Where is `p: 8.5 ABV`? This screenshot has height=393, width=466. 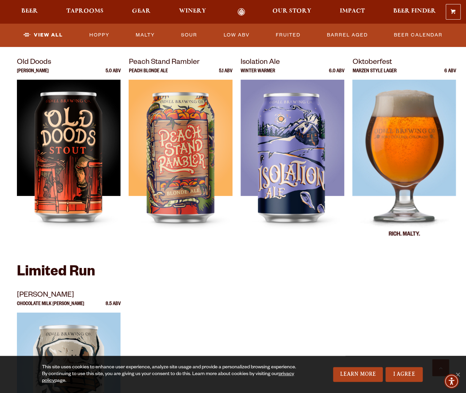
p: 8.5 ABV is located at coordinates (113, 307).